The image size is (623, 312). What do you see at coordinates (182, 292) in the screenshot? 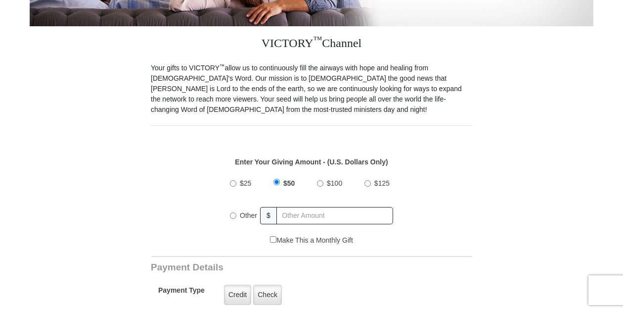
I see `h5: Payment Type` at bounding box center [182, 292].